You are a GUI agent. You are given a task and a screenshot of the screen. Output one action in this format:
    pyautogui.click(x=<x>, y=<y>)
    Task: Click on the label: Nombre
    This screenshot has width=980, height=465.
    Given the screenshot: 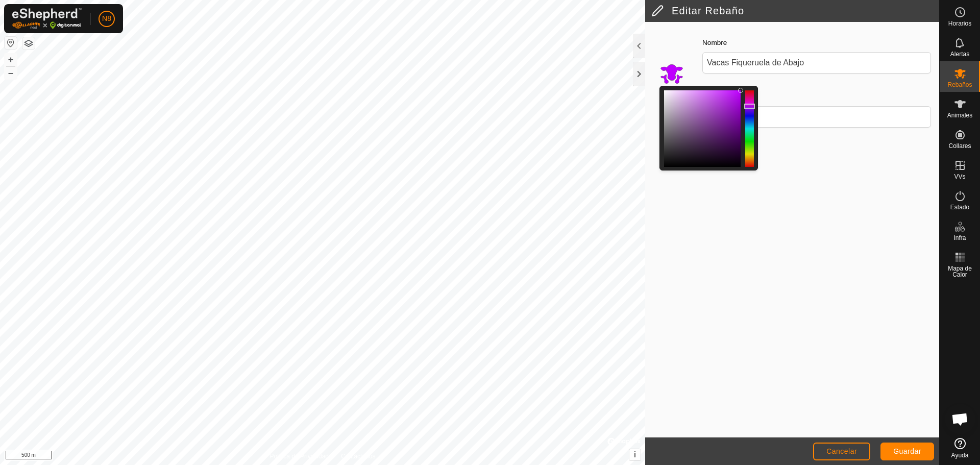 What is the action you would take?
    pyautogui.click(x=715, y=43)
    